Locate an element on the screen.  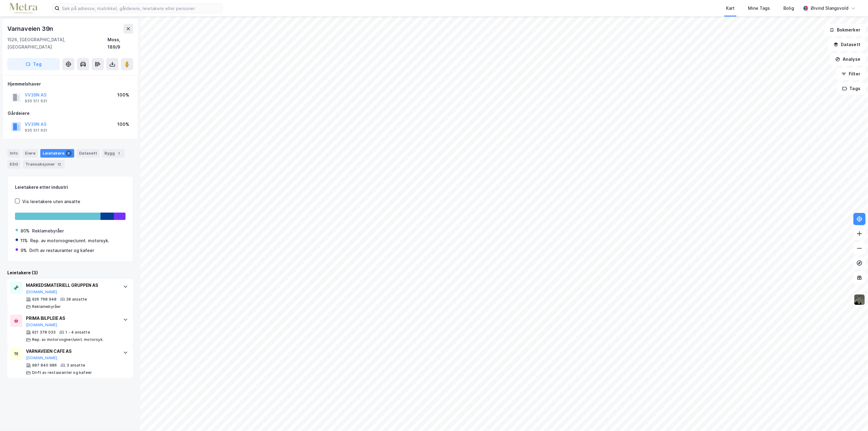
div: Info is located at coordinates (14, 153).